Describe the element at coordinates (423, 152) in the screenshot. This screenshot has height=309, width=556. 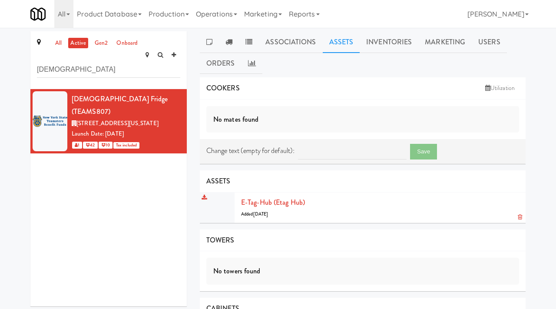
I see `button: Save` at that location.